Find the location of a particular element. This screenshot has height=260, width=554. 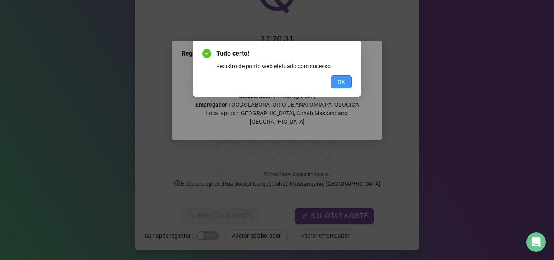

div: Open Intercom Messenger is located at coordinates (536, 242).